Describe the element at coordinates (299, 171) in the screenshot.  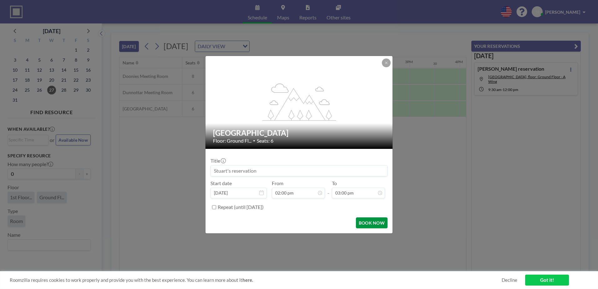
I see `input: Stuart's reservation` at that location.